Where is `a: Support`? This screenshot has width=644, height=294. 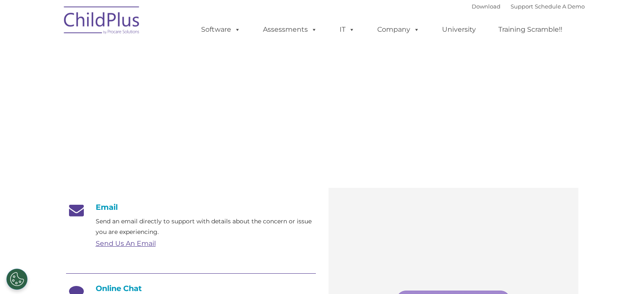
a: Support is located at coordinates (521, 7).